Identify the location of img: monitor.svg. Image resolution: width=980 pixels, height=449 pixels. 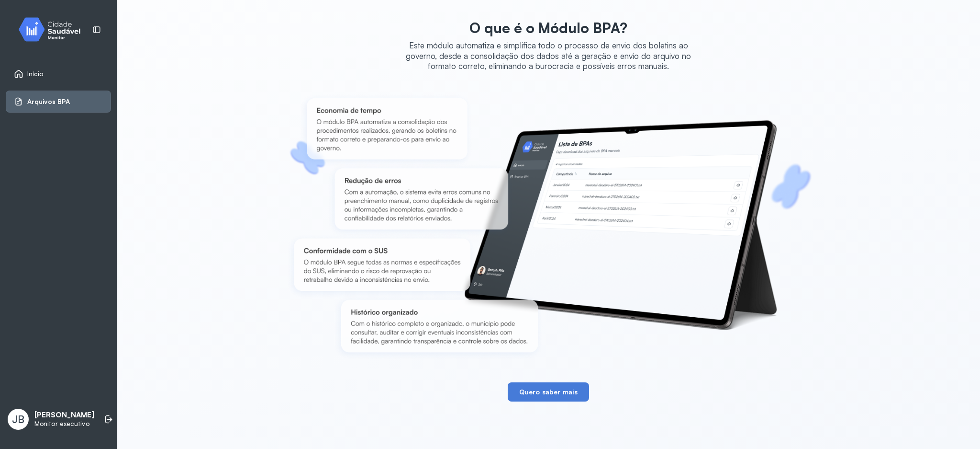
(53, 29).